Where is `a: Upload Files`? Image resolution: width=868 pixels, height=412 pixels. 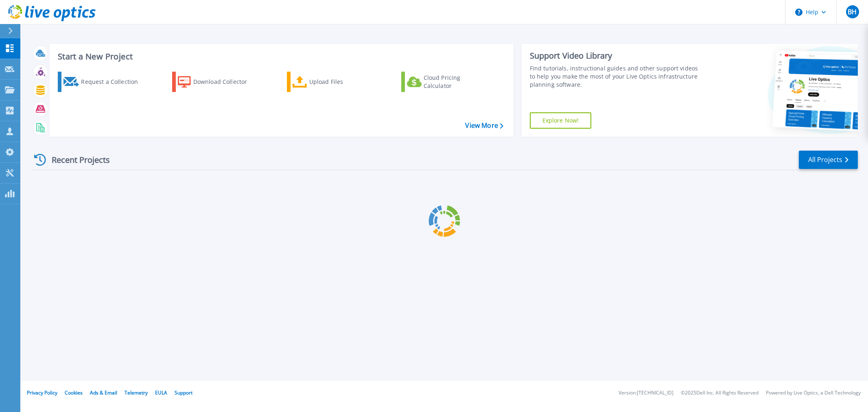
a: Upload Files is located at coordinates (332, 82).